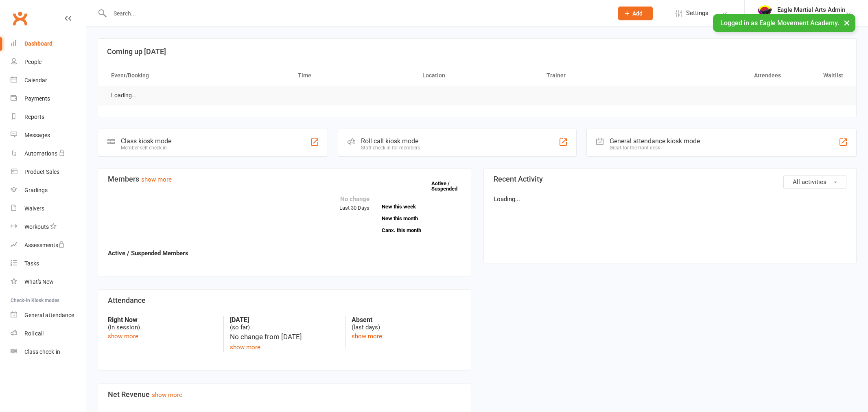 This screenshot has height=412, width=868. What do you see at coordinates (819, 75) in the screenshot?
I see `th: Waitlist` at bounding box center [819, 75].